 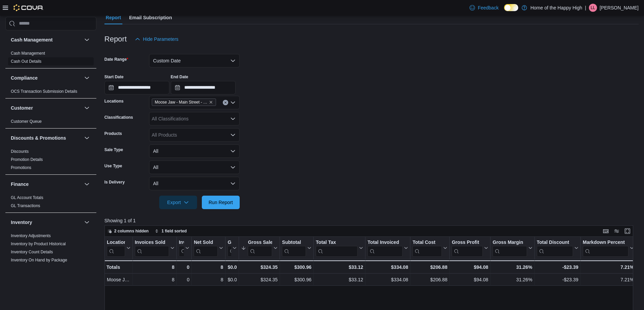 What do you see at coordinates (606, 231) in the screenshot?
I see `button: Keyboard shortcuts` at bounding box center [606, 231].